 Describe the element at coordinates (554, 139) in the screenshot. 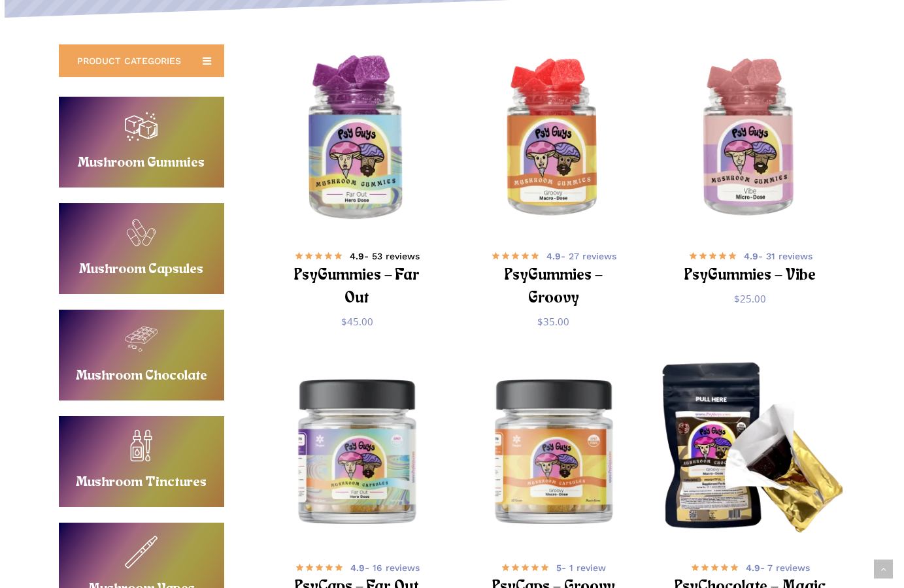

I see `a: PsyGummies - Groovy` at that location.